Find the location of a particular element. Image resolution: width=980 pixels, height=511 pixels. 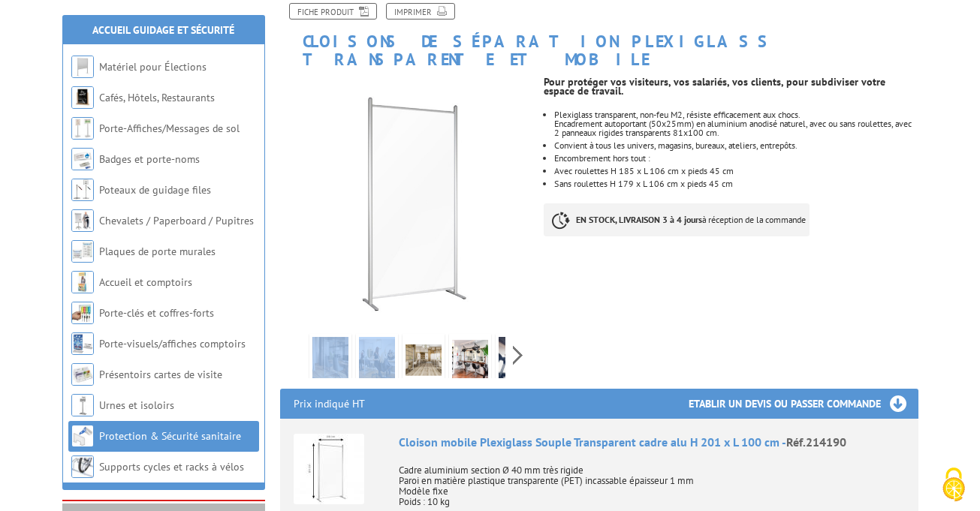

a: Matériel pour Élections is located at coordinates (152, 67).